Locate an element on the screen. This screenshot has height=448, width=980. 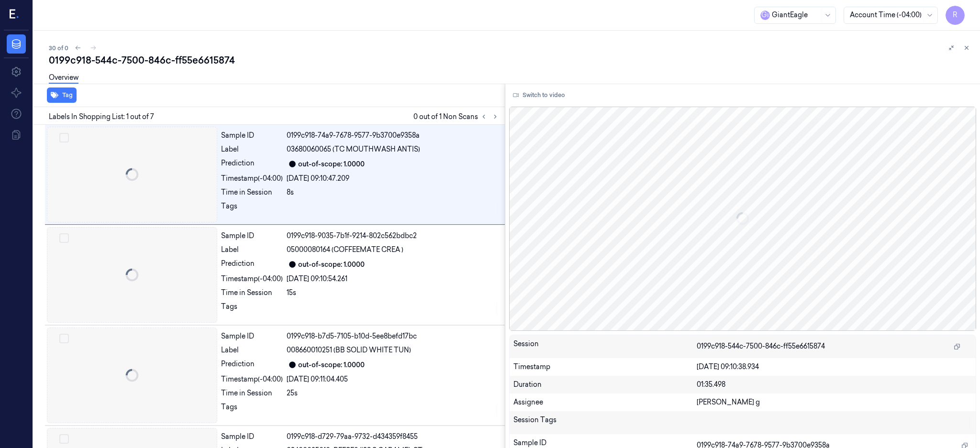
button: Switch to video is located at coordinates (539, 95).